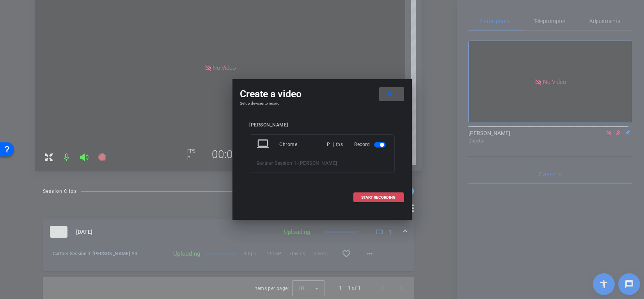 This screenshot has width=644, height=299. I want to click on span: START RECORDING, so click(379, 198).